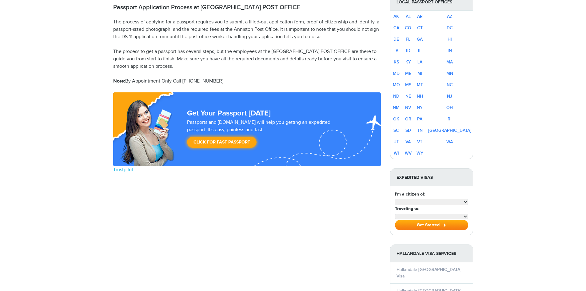 Image resolution: width=586 pixels, height=291 pixels. Describe the element at coordinates (408, 119) in the screenshot. I see `a: OR` at that location.